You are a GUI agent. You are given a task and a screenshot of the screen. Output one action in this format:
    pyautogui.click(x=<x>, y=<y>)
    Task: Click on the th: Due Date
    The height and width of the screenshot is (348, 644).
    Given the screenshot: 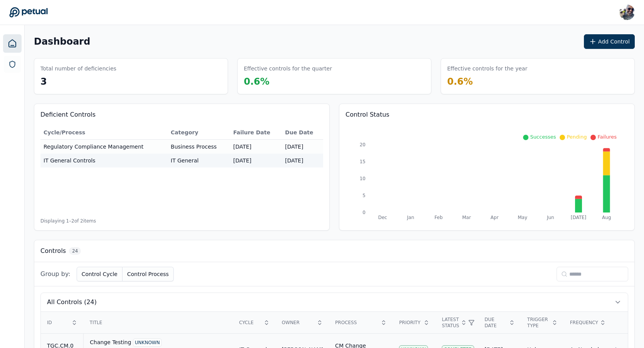 What is the action you would take?
    pyautogui.click(x=303, y=133)
    